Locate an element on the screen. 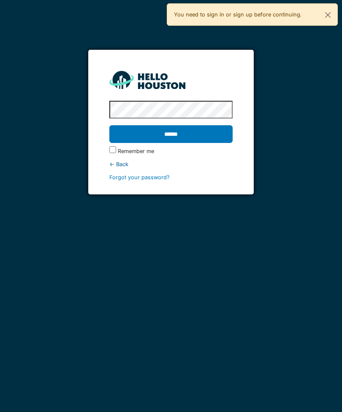 The width and height of the screenshot is (342, 412). div: You need to sign in or sign up before continuing. is located at coordinates (252, 14).